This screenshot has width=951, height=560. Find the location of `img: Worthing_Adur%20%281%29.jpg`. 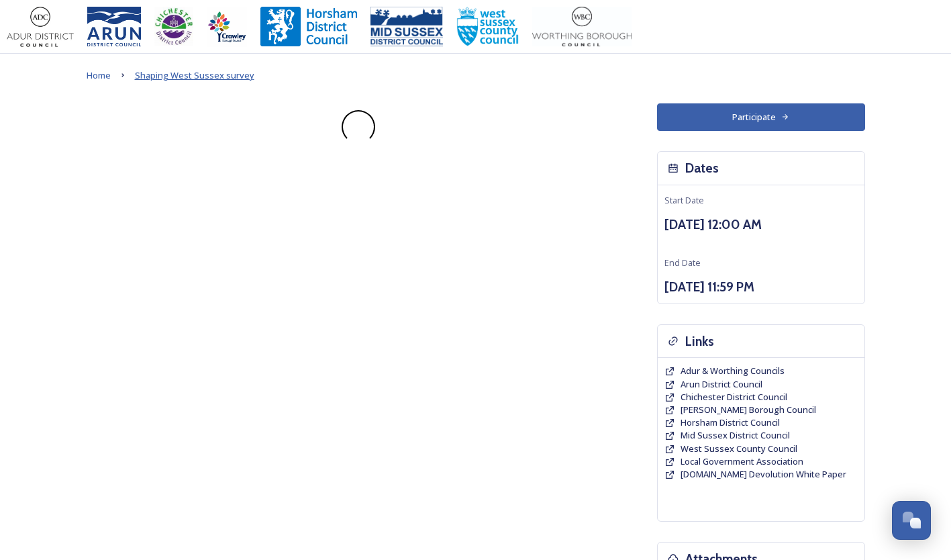

img: Worthing_Adur%20%281%29.jpg is located at coordinates (582, 27).